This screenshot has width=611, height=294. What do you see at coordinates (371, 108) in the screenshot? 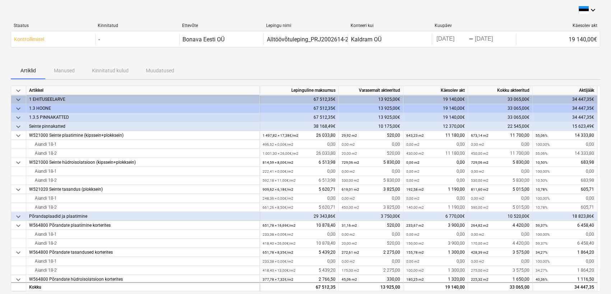
I see `div: 13 925,00€` at bounding box center [371, 108].